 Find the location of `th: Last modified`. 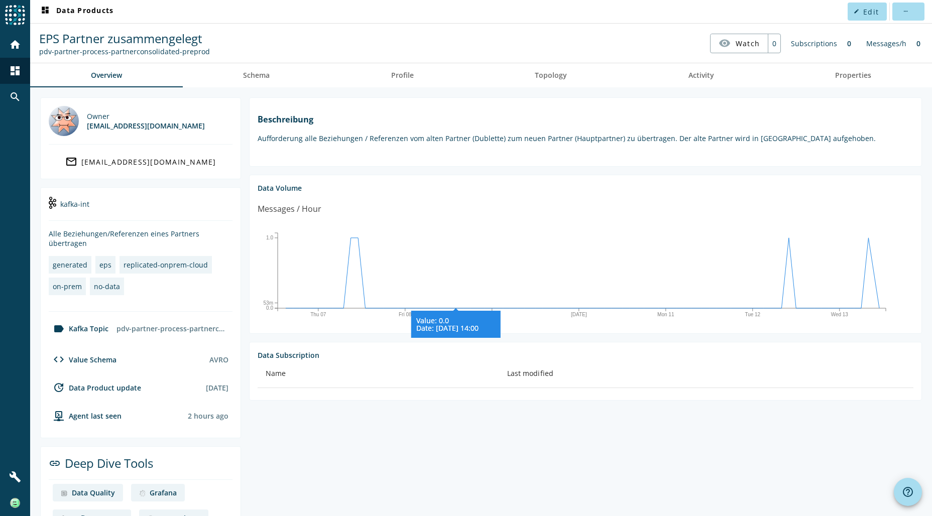

th: Last modified is located at coordinates (706, 374).